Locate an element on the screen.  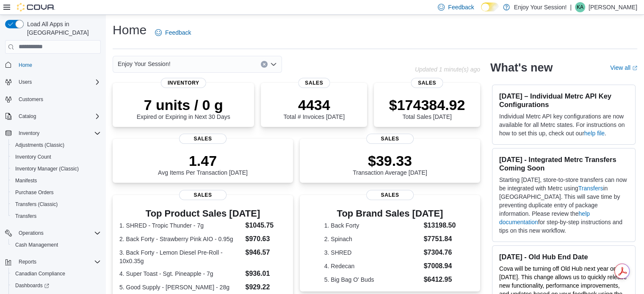
button: Purchase Orders is located at coordinates (56, 193).